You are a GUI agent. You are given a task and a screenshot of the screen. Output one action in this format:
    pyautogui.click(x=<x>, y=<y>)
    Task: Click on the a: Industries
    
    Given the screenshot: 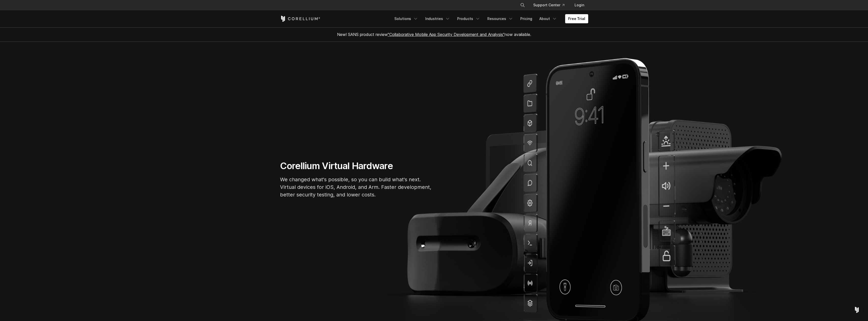 What is the action you would take?
    pyautogui.click(x=438, y=19)
    